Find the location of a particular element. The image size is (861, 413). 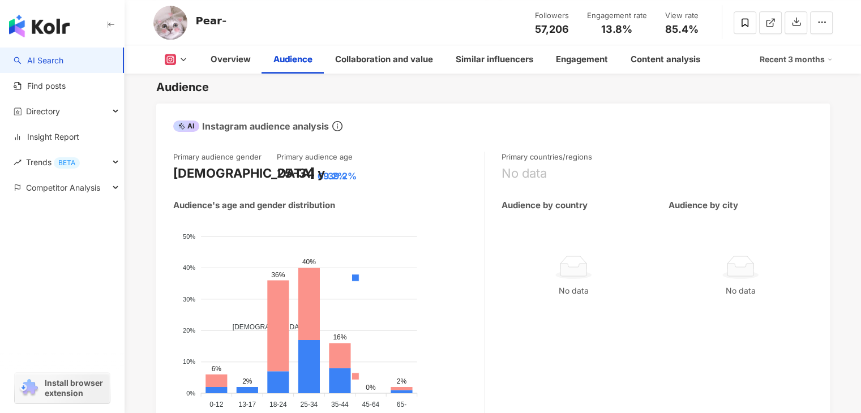

div: Followers is located at coordinates (552, 16).